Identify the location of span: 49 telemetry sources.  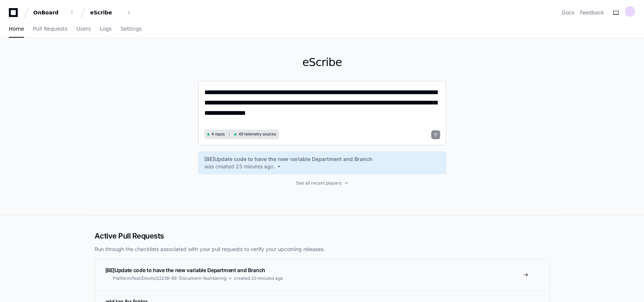
(257, 134).